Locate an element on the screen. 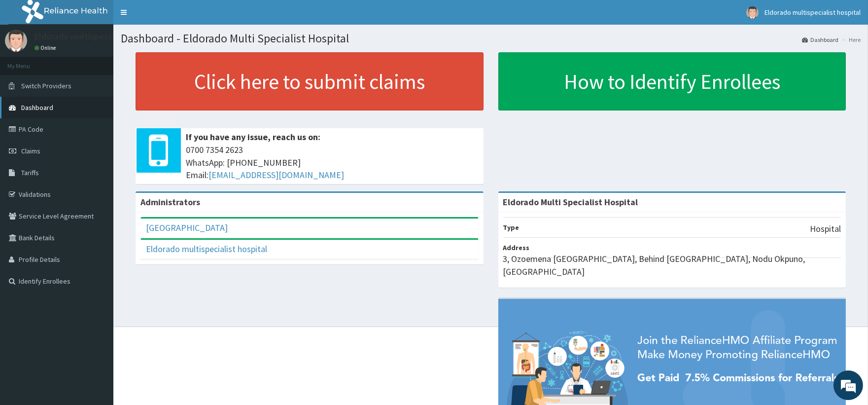  a: Eldorado multispecialist hospital is located at coordinates (207, 248).